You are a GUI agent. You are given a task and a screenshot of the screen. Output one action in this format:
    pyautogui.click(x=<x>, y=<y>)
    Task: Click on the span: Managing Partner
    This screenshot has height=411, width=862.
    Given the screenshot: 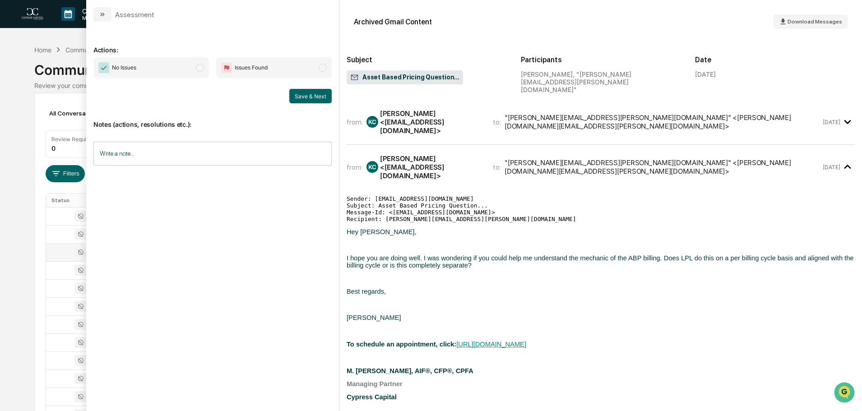 What is the action you would take?
    pyautogui.click(x=375, y=384)
    